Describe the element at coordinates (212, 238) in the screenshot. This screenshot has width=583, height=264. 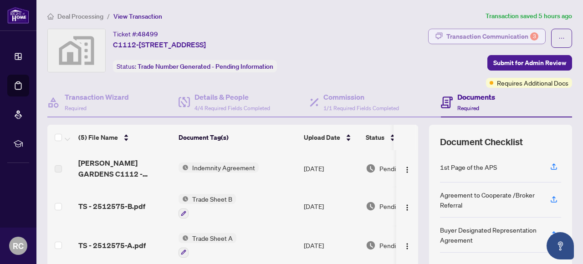
I see `span: Trade Sheet A` at that location.